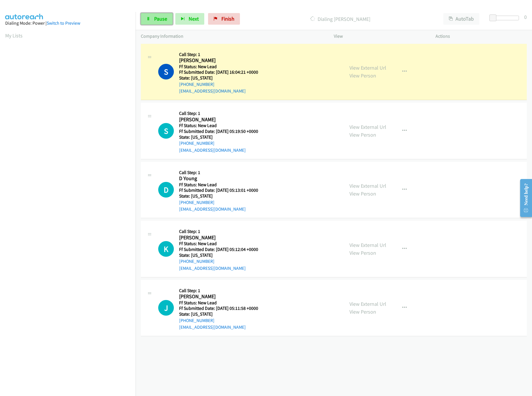 The image size is (532, 396). What do you see at coordinates (63, 23) in the screenshot?
I see `a: Switch to Preview` at bounding box center [63, 23].